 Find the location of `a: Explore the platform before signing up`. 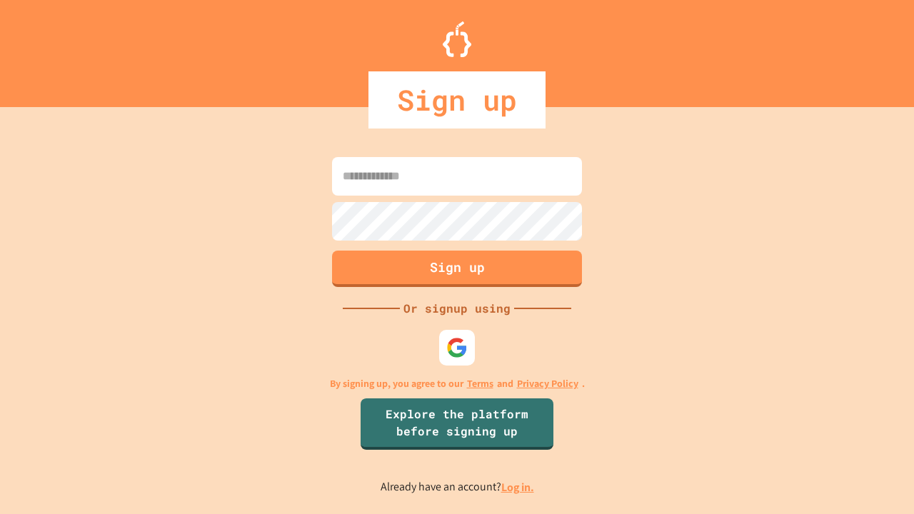

a: Explore the platform before signing up is located at coordinates (457, 424).